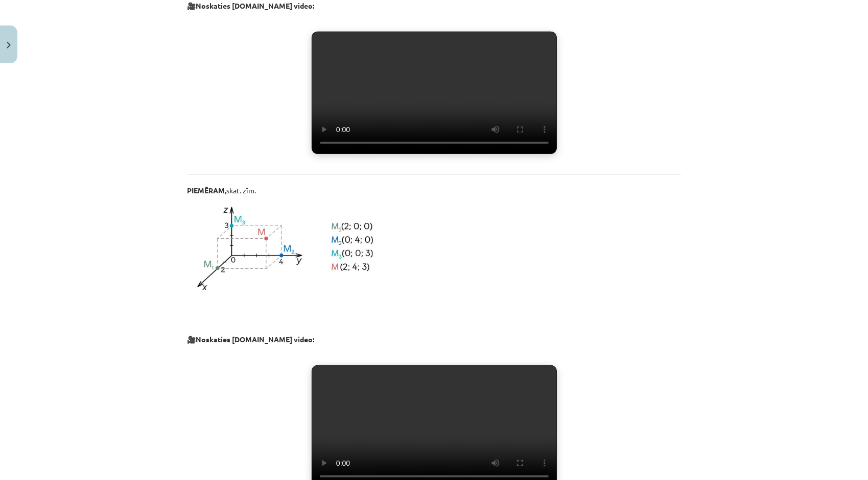  What do you see at coordinates (207, 190) in the screenshot?
I see `b: PIEMĒRAM,` at bounding box center [207, 190].